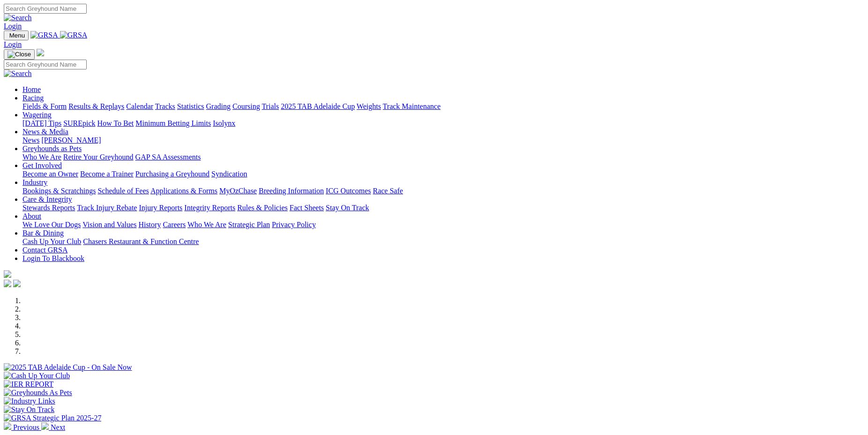 Image resolution: width=868 pixels, height=435 pixels. What do you see at coordinates (387, 191) in the screenshot?
I see `a: Race Safe` at bounding box center [387, 191].